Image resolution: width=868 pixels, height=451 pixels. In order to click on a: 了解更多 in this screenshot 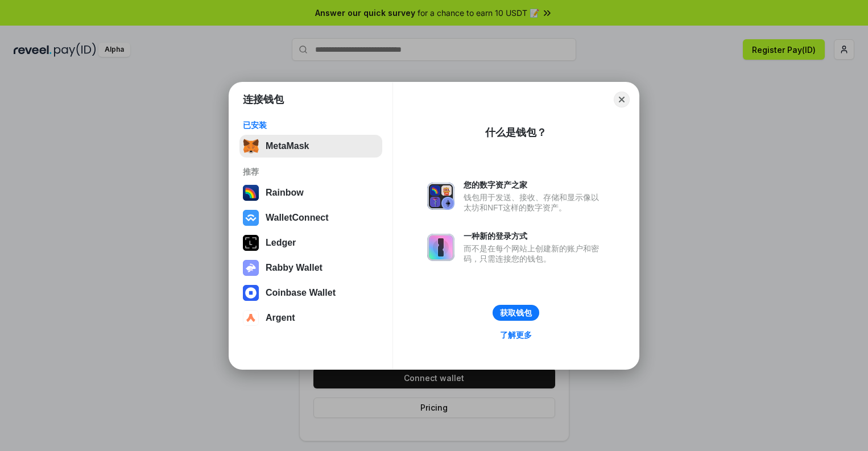, I will do `click(516, 335)`.